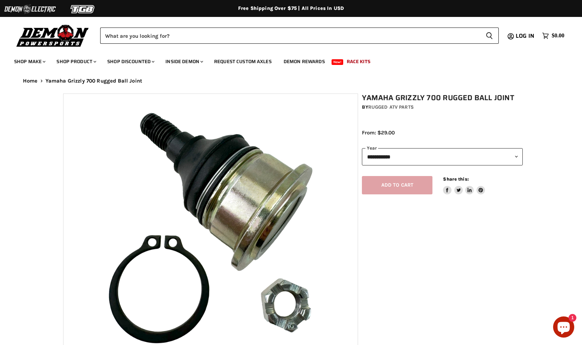 The width and height of the screenshot is (582, 345). Describe the element at coordinates (243, 61) in the screenshot. I see `a: Request Custom Axles` at that location.